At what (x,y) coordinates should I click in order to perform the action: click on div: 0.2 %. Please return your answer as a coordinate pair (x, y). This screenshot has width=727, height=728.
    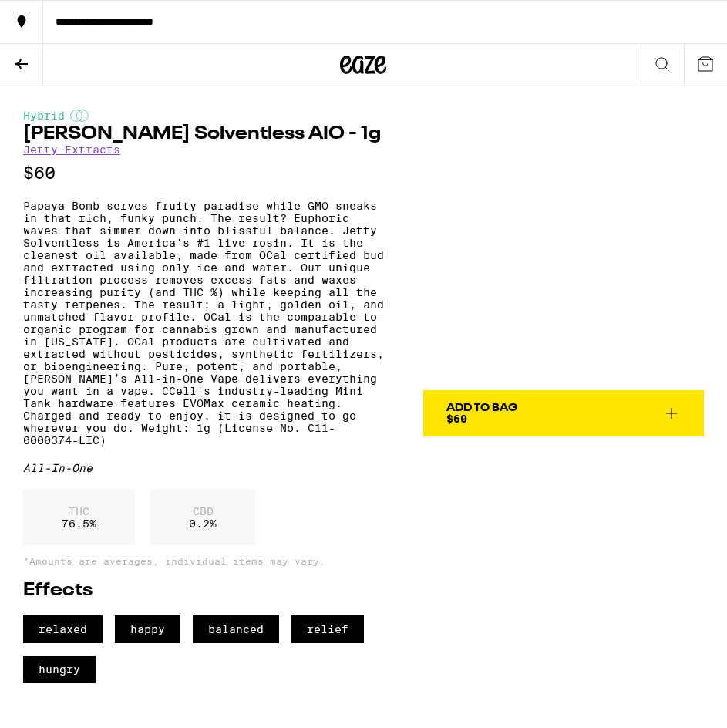
    Looking at the image, I should click on (202, 517).